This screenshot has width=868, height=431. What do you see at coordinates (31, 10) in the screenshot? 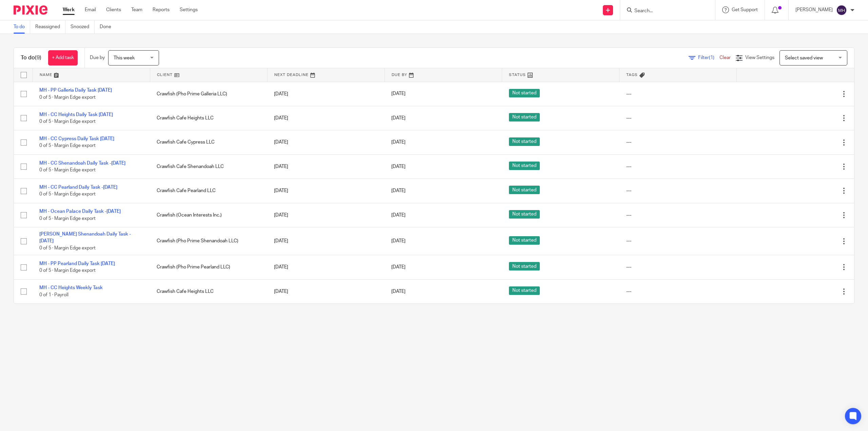
I see `img: Pixie` at bounding box center [31, 10].